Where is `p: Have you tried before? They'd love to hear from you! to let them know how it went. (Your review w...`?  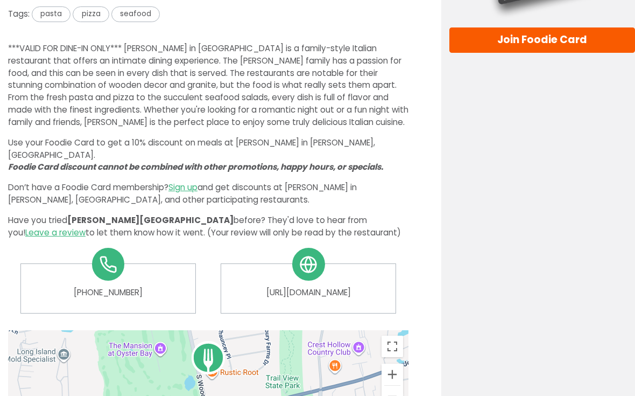 p: Have you tried before? They'd love to hear from you! to let them know how it went. (Your review w... is located at coordinates (208, 227).